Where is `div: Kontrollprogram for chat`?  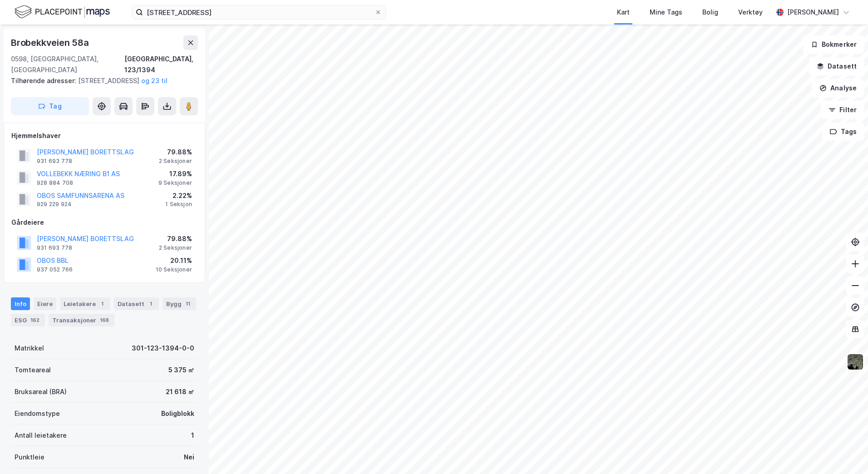
div: Kontrollprogram for chat is located at coordinates (846, 453).